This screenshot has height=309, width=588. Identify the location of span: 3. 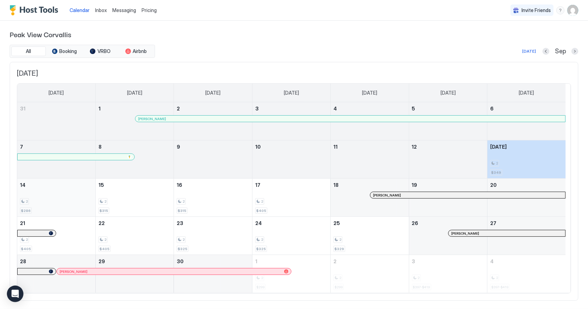
(414, 261).